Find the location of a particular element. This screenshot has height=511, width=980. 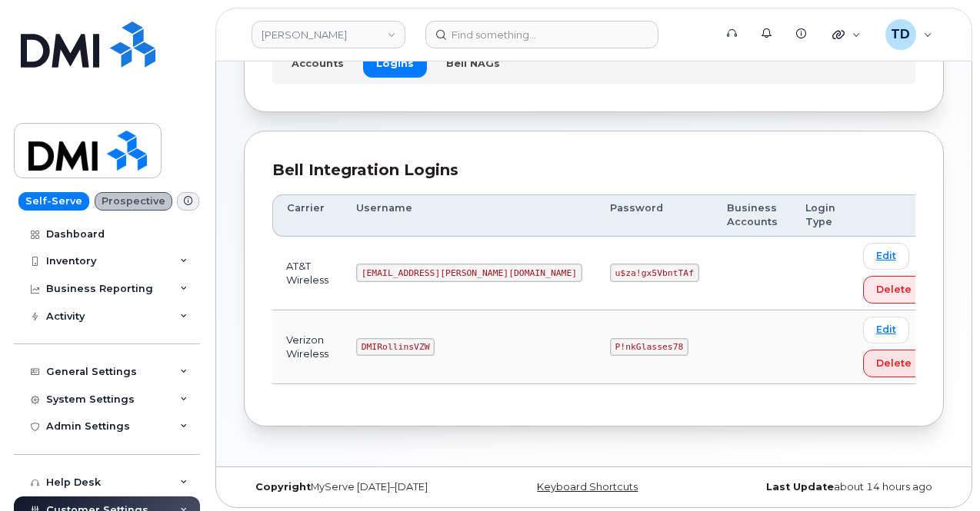

input: Find something... is located at coordinates (542, 34).